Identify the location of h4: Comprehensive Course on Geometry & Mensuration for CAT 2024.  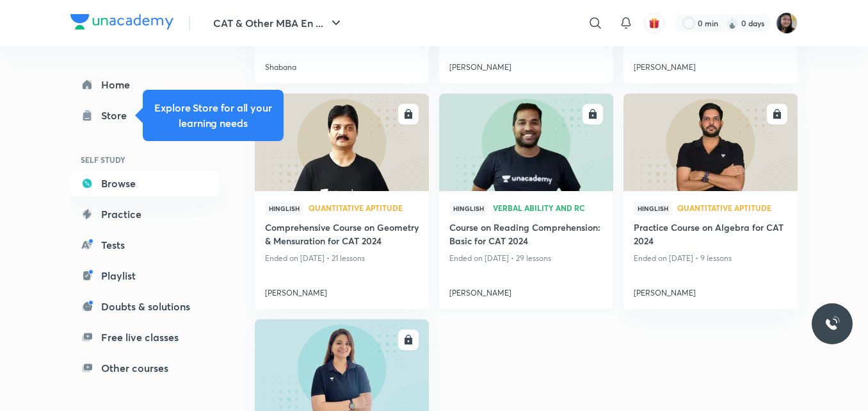
(342, 235).